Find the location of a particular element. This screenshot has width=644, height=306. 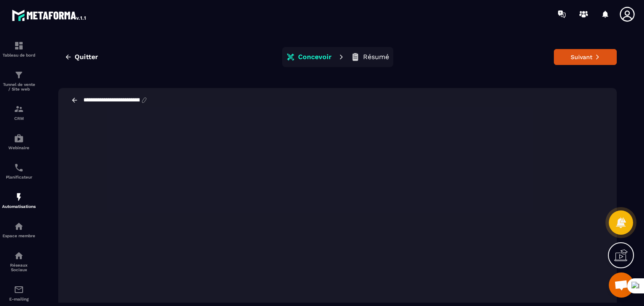

p: Planificateur is located at coordinates (19, 177).